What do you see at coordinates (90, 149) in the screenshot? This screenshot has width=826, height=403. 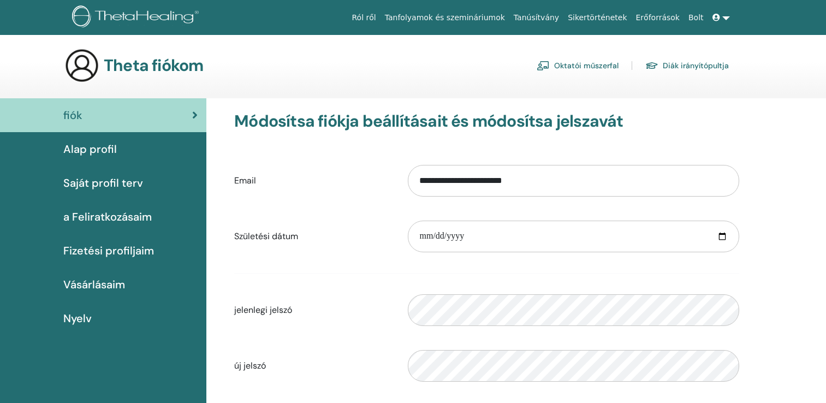 I see `span: Alap profil` at bounding box center [90, 149].